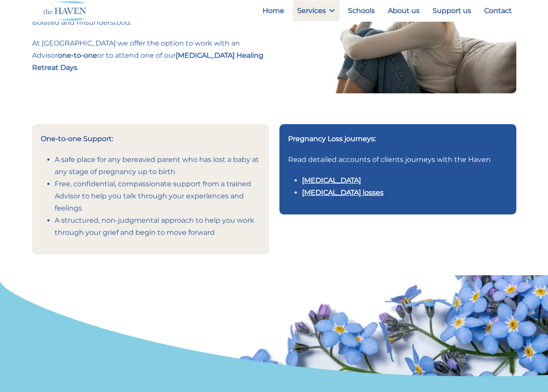  I want to click on strong: One-to-one Support:, so click(77, 139).